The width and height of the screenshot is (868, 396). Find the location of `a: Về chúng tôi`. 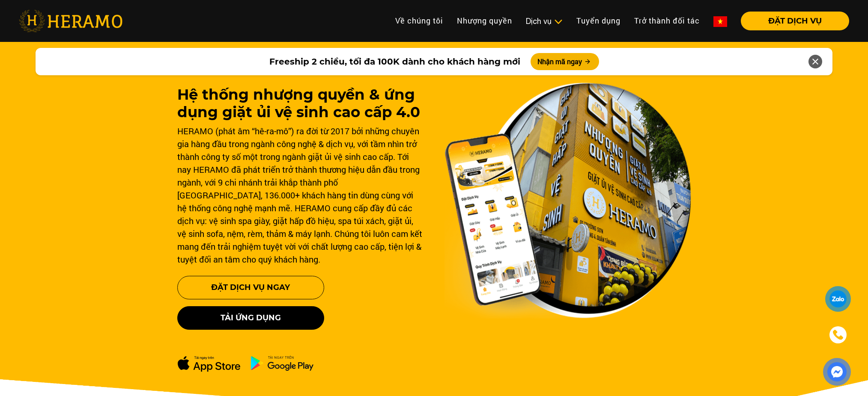

a: Về chúng tôi is located at coordinates (419, 20).